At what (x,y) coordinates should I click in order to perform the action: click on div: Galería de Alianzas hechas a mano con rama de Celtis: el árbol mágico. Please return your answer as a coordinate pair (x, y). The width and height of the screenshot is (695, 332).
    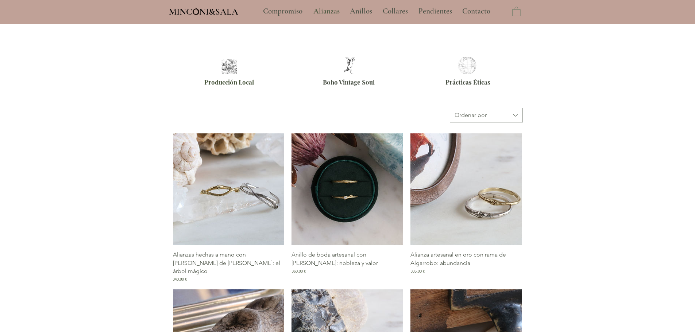
    Looking at the image, I should click on (229, 208).